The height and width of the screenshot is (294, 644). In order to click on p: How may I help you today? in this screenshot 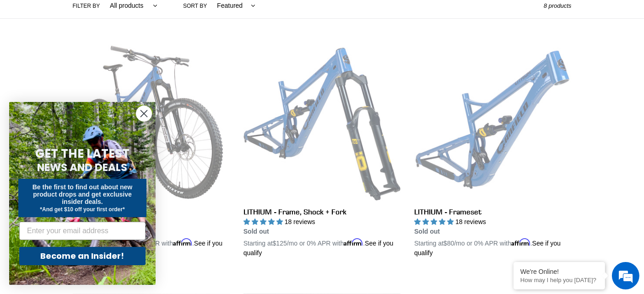, I will do `click(559, 280)`.